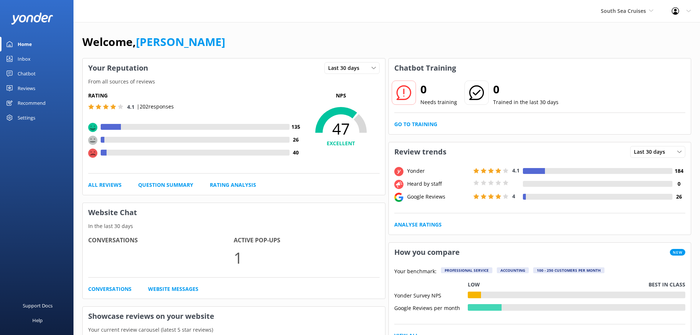 The height and width of the screenshot is (335, 700). Describe the element at coordinates (233, 185) in the screenshot. I see `a: Rating Analysis` at that location.